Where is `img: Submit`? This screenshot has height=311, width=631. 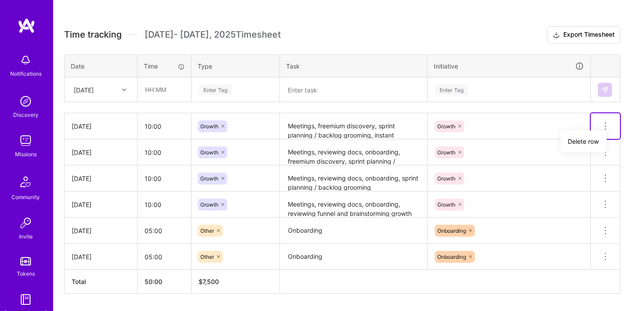
img: Submit is located at coordinates (605, 90).